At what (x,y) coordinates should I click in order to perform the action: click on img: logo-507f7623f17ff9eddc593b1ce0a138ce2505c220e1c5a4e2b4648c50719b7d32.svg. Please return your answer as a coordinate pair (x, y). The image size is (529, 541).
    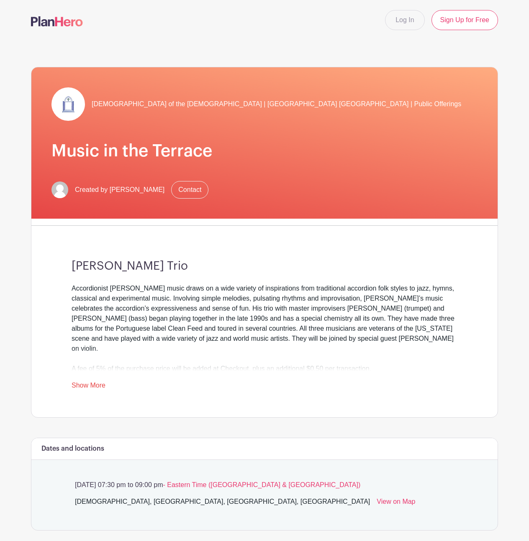
    Looking at the image, I should click on (57, 21).